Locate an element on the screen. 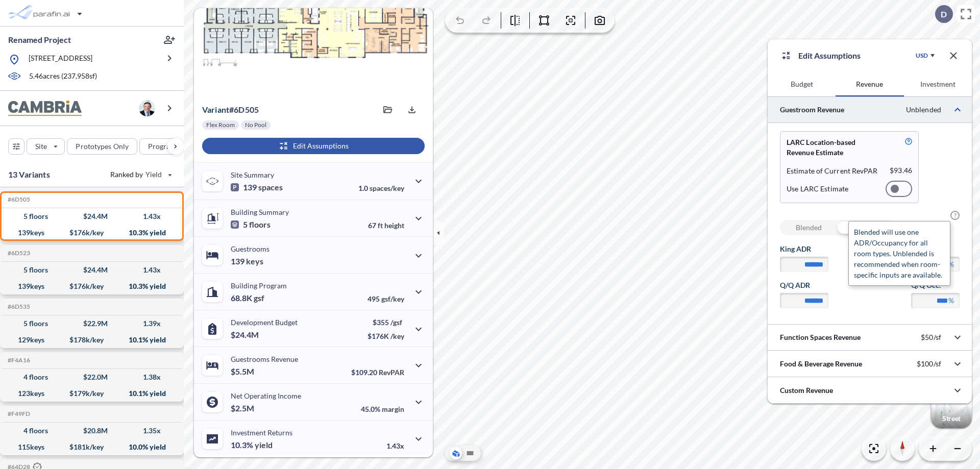 This screenshot has width=980, height=469. p: 10.3% is located at coordinates (252, 445).